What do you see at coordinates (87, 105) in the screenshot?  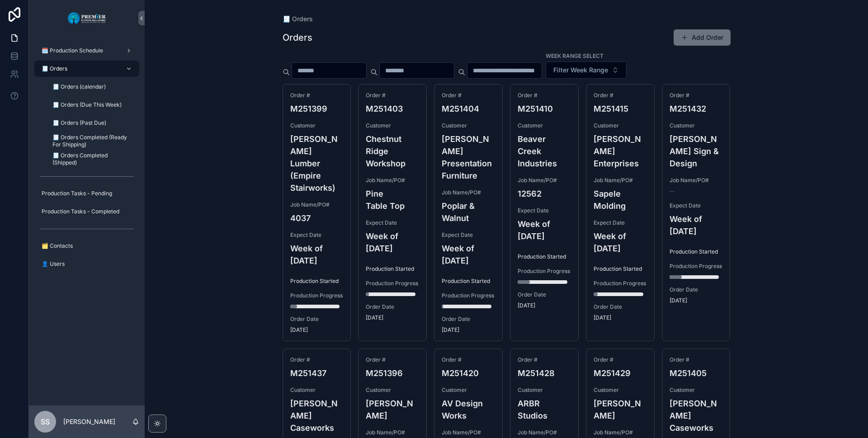 I see `span: 🧾 Orders (Due This Week)` at bounding box center [87, 105].